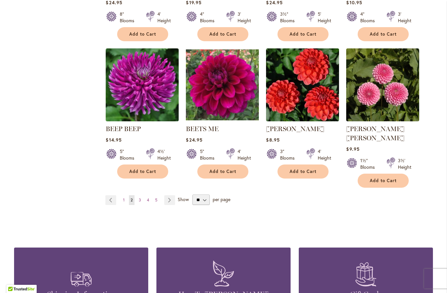 This screenshot has height=293, width=447. What do you see at coordinates (124, 200) in the screenshot?
I see `span: 1` at bounding box center [124, 200].